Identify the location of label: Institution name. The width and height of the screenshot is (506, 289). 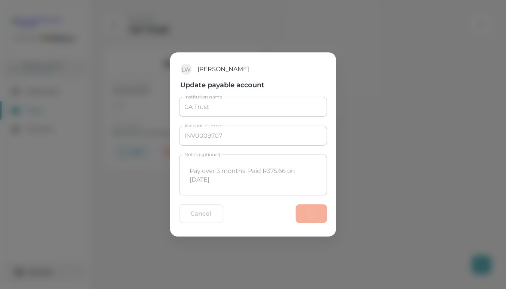
(203, 96).